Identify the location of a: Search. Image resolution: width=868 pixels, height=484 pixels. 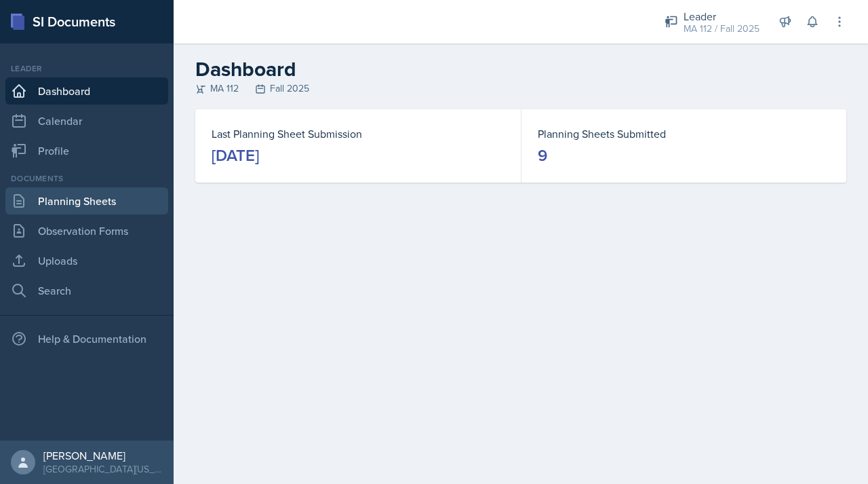
(87, 291).